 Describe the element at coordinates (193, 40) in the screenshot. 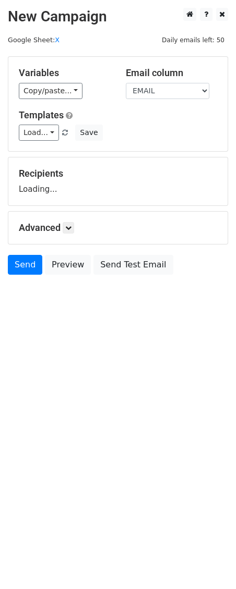

I see `span: Daily emails left: 50` at that location.